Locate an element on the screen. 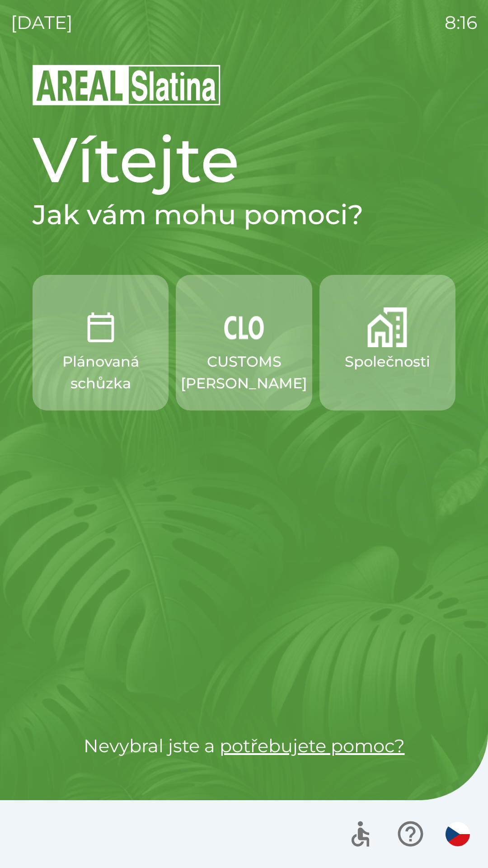 The width and height of the screenshot is (488, 868). p: Plánovaná schůzka is located at coordinates (101, 373).